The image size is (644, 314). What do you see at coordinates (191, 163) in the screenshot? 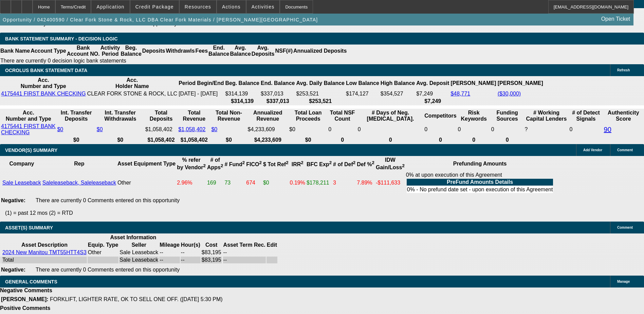
I see `b: % refer by Vendor` at bounding box center [191, 163].